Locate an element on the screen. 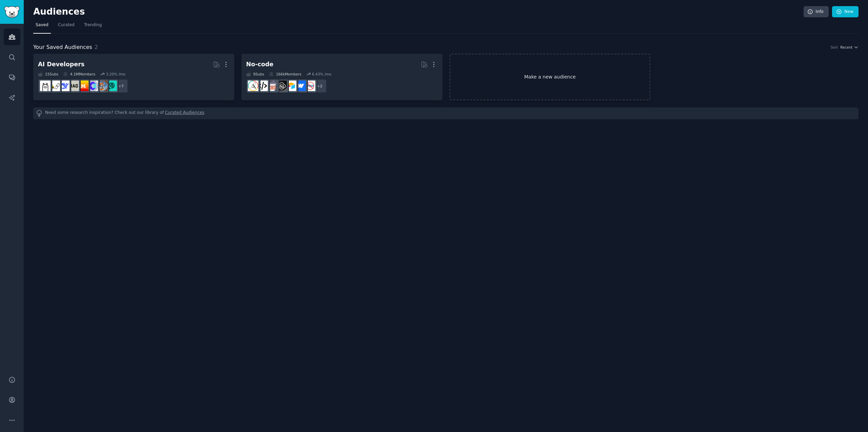  div: Sort is located at coordinates (835, 47).